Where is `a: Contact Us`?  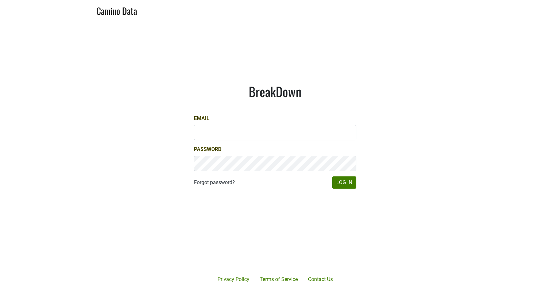
a: Contact Us is located at coordinates (320, 279).